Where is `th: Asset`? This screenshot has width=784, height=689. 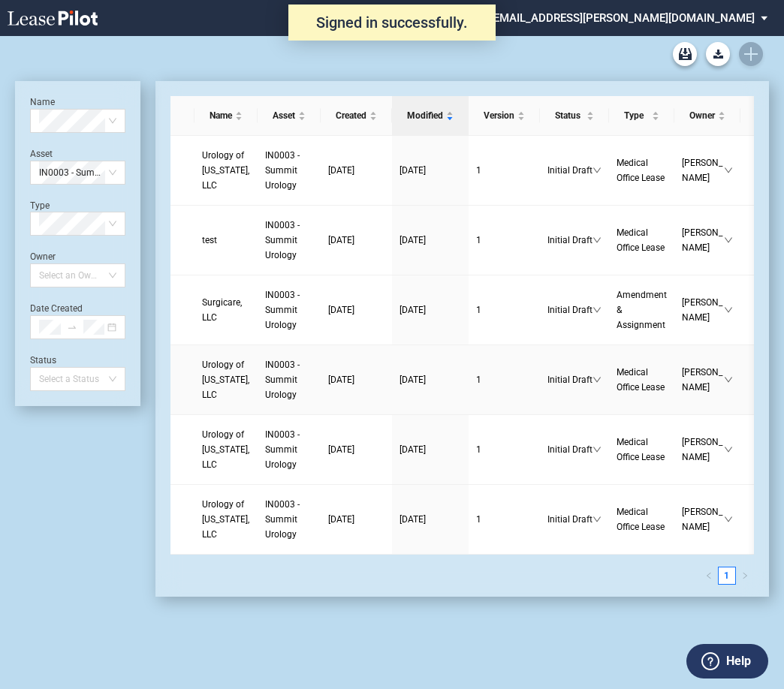 th: Asset is located at coordinates (289, 116).